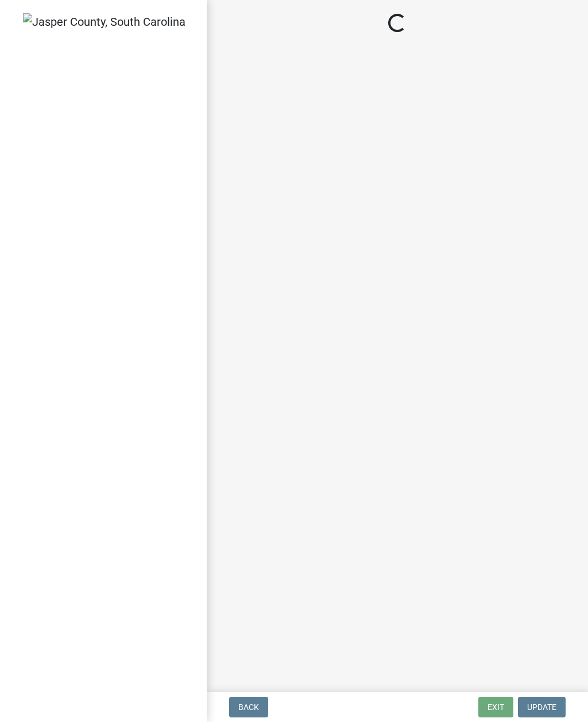 The height and width of the screenshot is (722, 588). Describe the element at coordinates (496, 707) in the screenshot. I see `button: Exit` at that location.